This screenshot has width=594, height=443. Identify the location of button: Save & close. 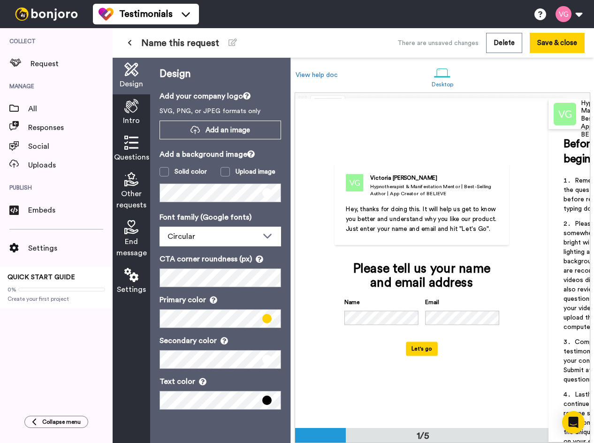
(557, 43).